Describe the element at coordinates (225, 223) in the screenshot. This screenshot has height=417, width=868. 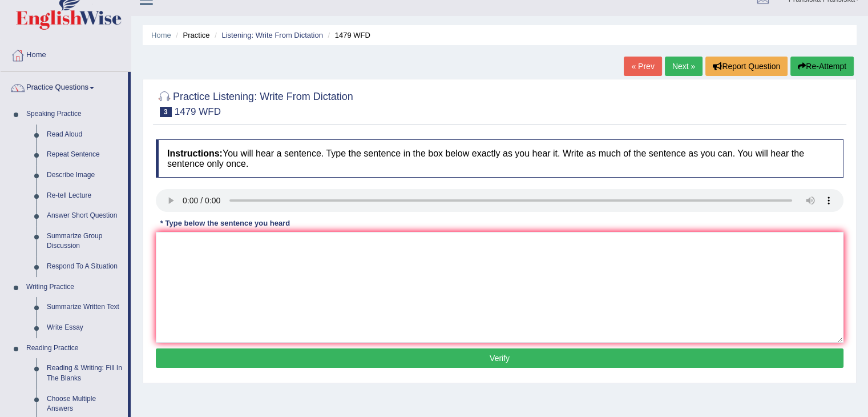
I see `div: * Type below the sentence you heard` at that location.